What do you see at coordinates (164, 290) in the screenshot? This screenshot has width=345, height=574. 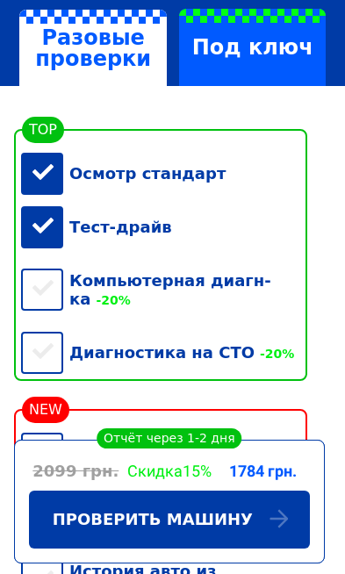 I see `div: Компьютерная диагн-ка` at bounding box center [164, 290].